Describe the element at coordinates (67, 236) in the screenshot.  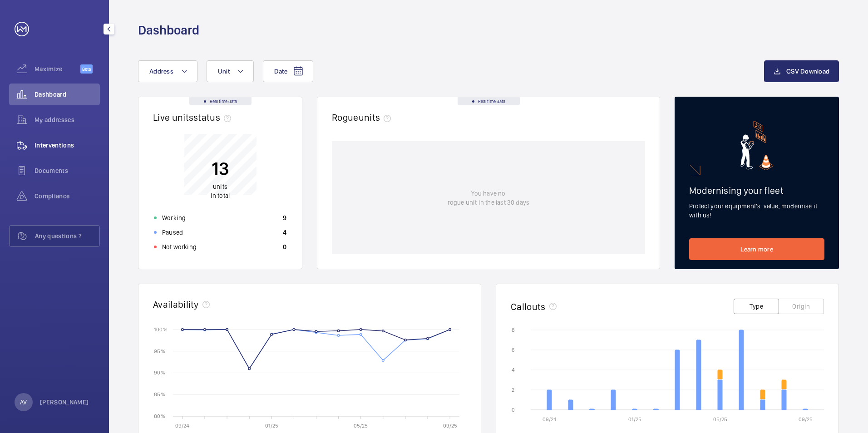
I see `span: Any questions ?` at that location.